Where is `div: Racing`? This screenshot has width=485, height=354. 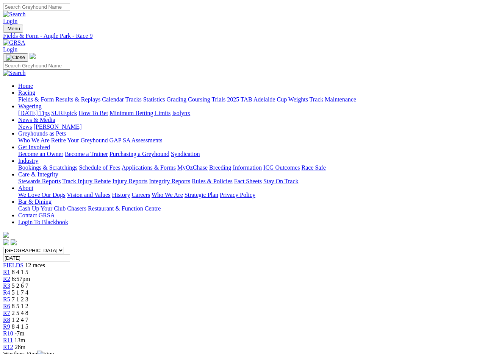 div: Racing is located at coordinates (250, 100).